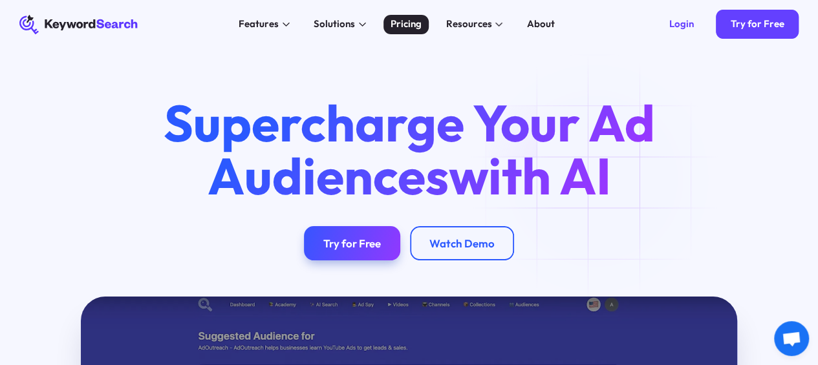 This screenshot has width=818, height=365. What do you see at coordinates (682, 24) in the screenshot?
I see `a: Login` at bounding box center [682, 24].